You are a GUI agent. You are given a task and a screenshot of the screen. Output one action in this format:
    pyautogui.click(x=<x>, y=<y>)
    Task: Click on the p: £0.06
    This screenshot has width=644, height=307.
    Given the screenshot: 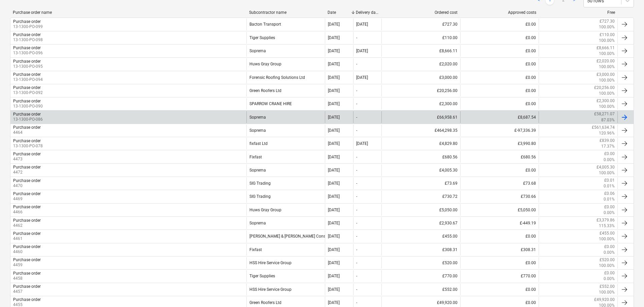 What is the action you would take?
    pyautogui.click(x=609, y=193)
    